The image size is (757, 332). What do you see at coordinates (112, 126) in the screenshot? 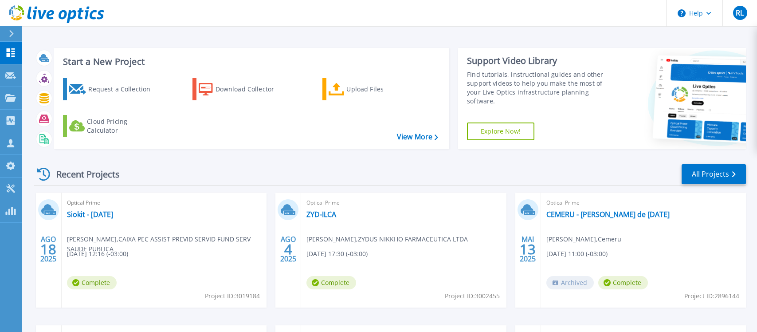
I see `a: Cloud Pricing Calculator` at bounding box center [112, 126].